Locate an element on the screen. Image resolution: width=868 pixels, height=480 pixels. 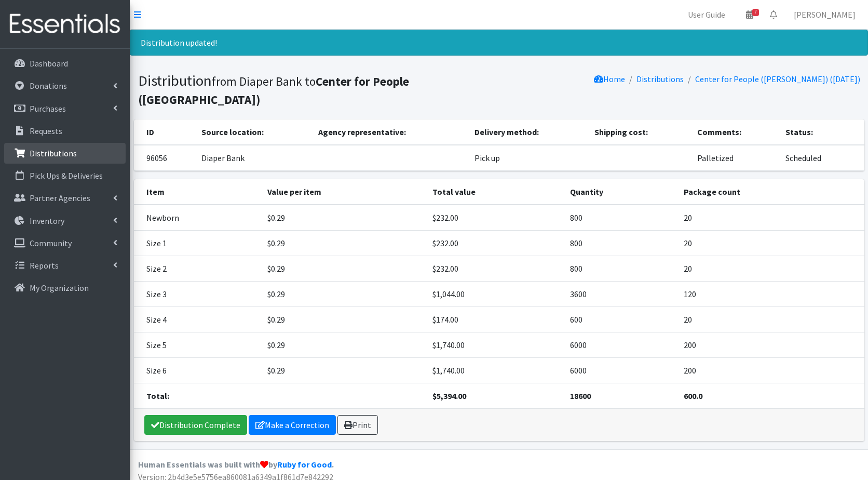
strong: $5,394.00 is located at coordinates (449, 395).